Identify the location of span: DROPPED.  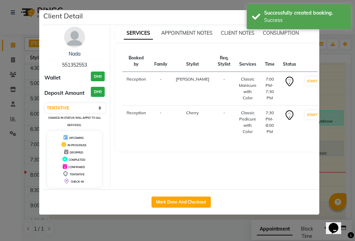
(76, 152).